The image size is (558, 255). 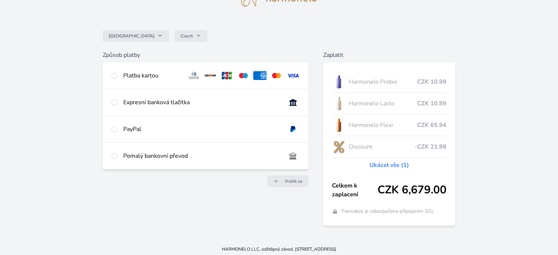 What do you see at coordinates (194, 76) in the screenshot?
I see `img: diners.svg` at bounding box center [194, 76].